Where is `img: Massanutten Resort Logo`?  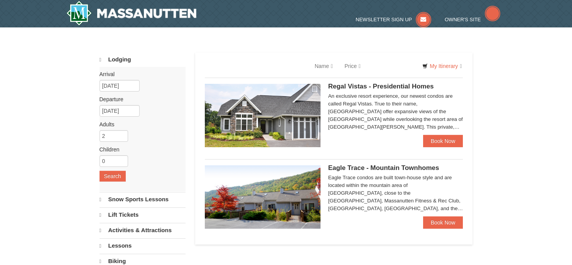
img: Massanutten Resort Logo is located at coordinates (132, 13).